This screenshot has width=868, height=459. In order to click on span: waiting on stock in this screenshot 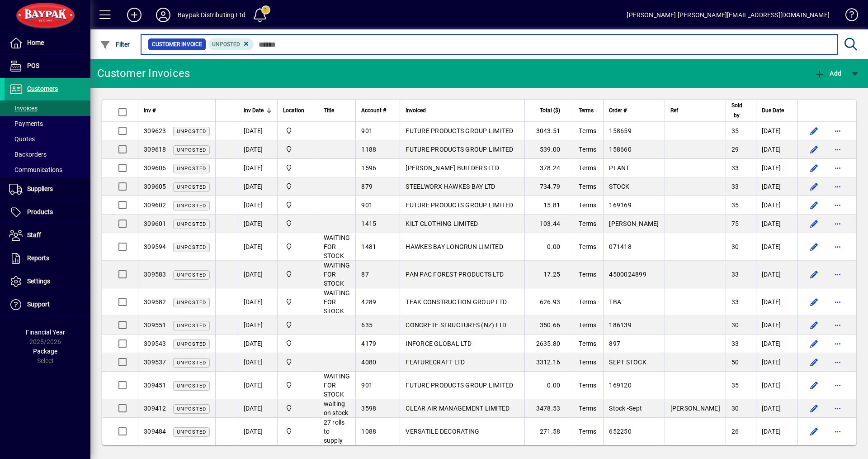, I will do `click(336, 408)`.